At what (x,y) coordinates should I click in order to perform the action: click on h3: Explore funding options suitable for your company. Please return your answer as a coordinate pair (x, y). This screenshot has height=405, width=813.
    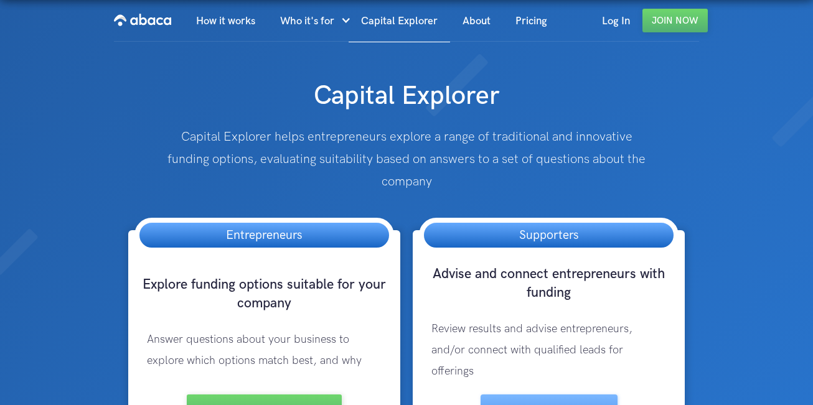
    Looking at the image, I should click on (264, 296).